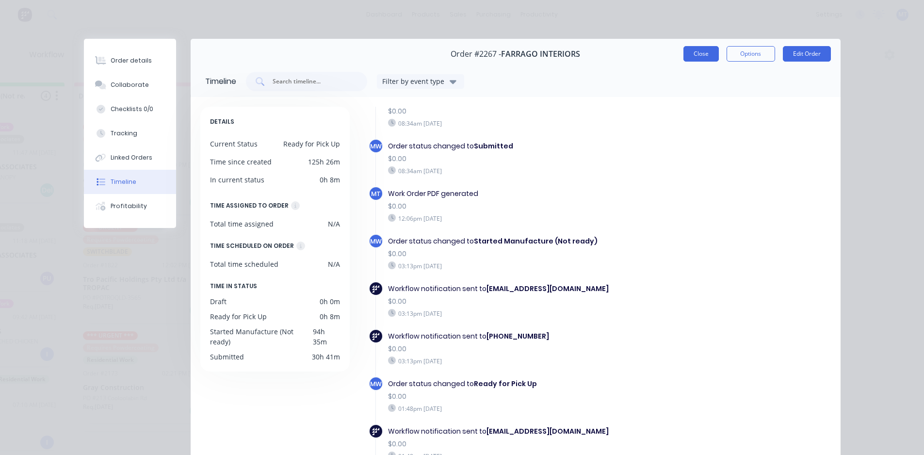 This screenshot has height=455, width=924. I want to click on div: Current Status, so click(234, 144).